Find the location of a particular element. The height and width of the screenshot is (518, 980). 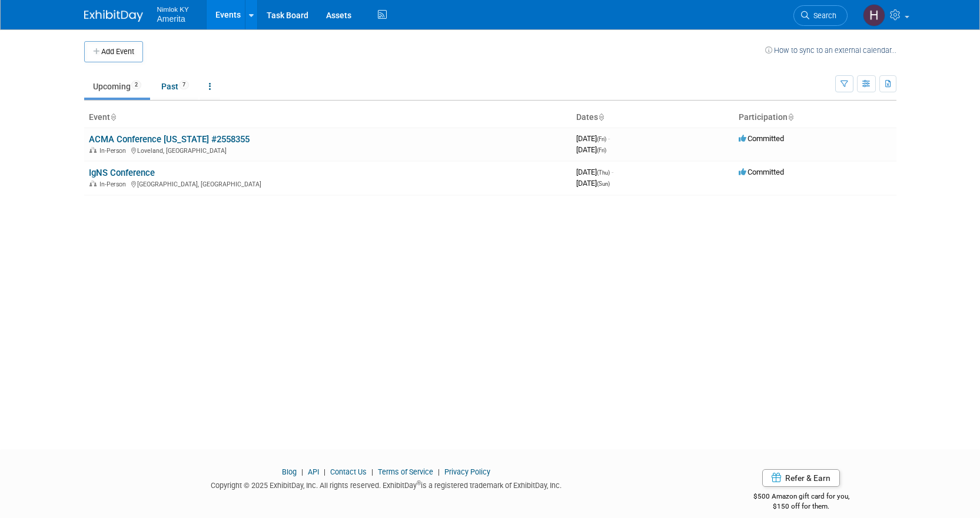

div: Copyright © 2025 ExhibitDay, Inc. All rights reserved. ExhibitDay is a registered trademark of Ex... is located at coordinates (386, 484).